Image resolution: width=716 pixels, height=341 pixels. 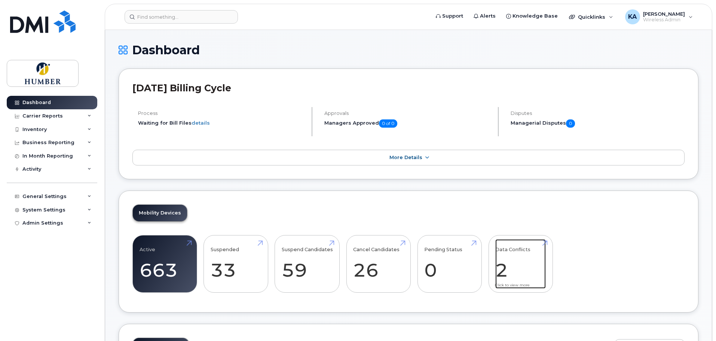 I want to click on a: Data Conflicts 2, so click(x=520, y=264).